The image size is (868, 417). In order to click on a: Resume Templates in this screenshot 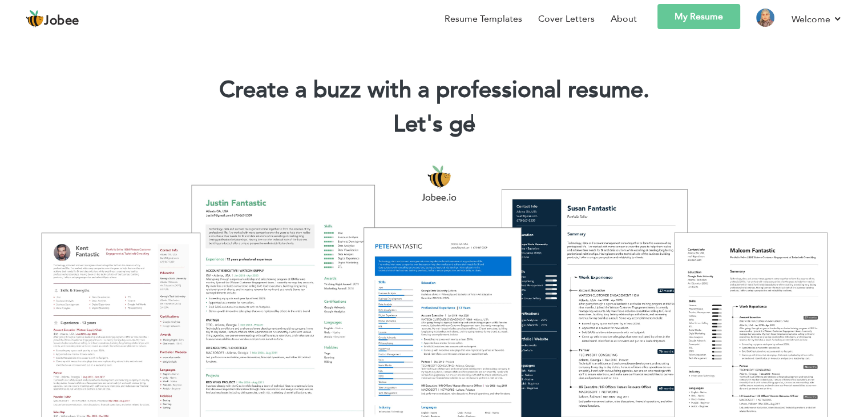, I will do `click(483, 19)`.